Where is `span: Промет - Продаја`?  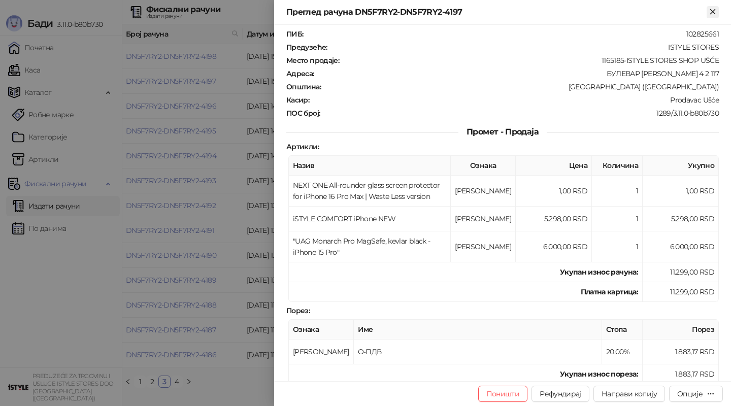
span: Промет - Продаја is located at coordinates (503, 131).